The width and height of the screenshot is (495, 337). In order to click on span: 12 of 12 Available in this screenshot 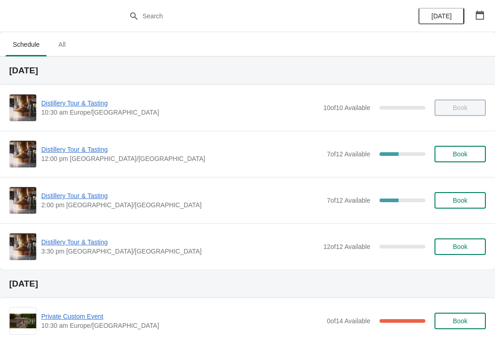, I will do `click(346, 246)`.